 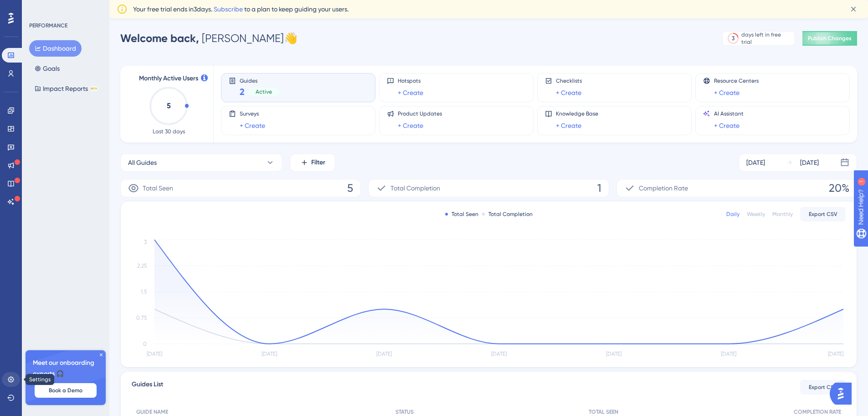 I want to click on div: Monthly, so click(x=783, y=214).